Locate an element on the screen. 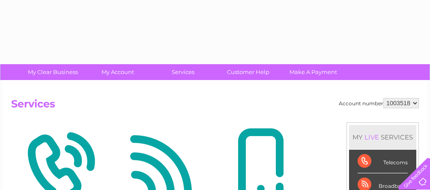 This screenshot has width=430, height=190. a: Services is located at coordinates (183, 72).